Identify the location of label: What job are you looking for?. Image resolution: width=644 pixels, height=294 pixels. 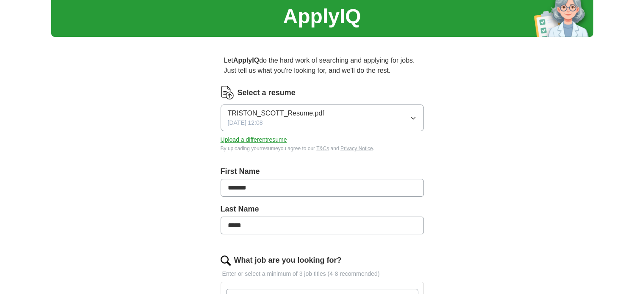
(288, 260).